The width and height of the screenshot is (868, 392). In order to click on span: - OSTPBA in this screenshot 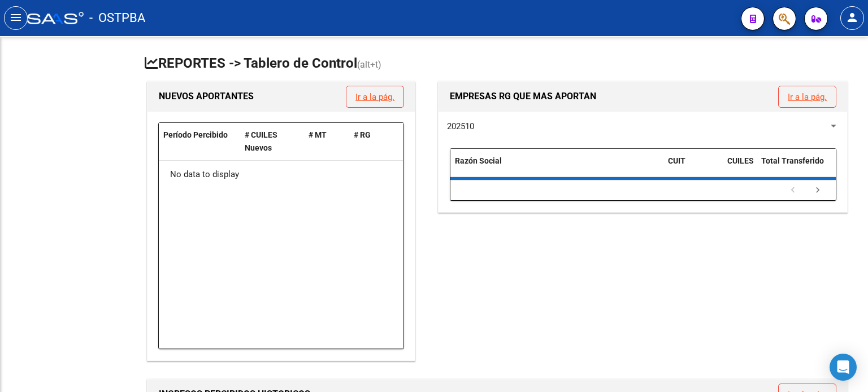, I will do `click(117, 18)`.